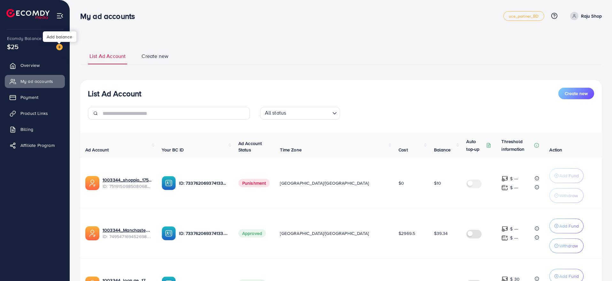  Describe the element at coordinates (524, 16) in the screenshot. I see `a: uce_partner_BD` at that location.